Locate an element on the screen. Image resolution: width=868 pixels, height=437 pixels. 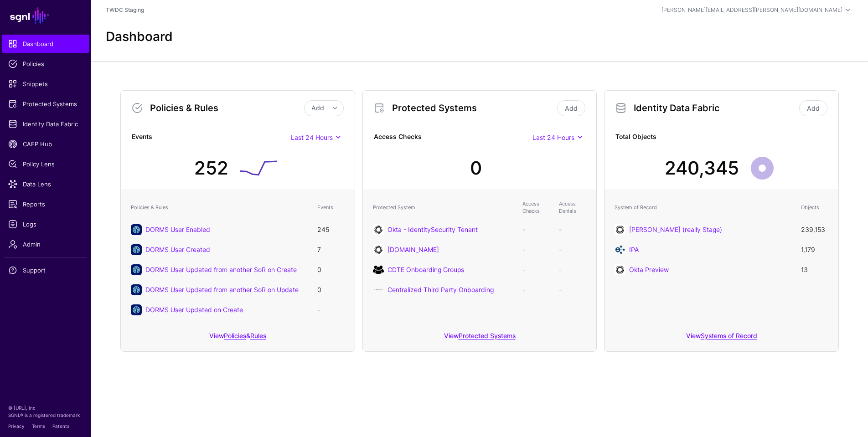
span: Logs is located at coordinates (46, 224).